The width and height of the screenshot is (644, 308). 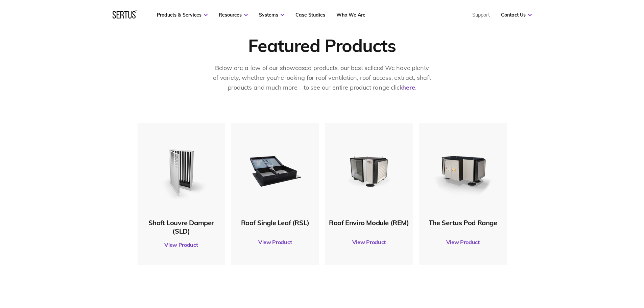 I want to click on div: The Sertus Pod Range, so click(x=463, y=223).